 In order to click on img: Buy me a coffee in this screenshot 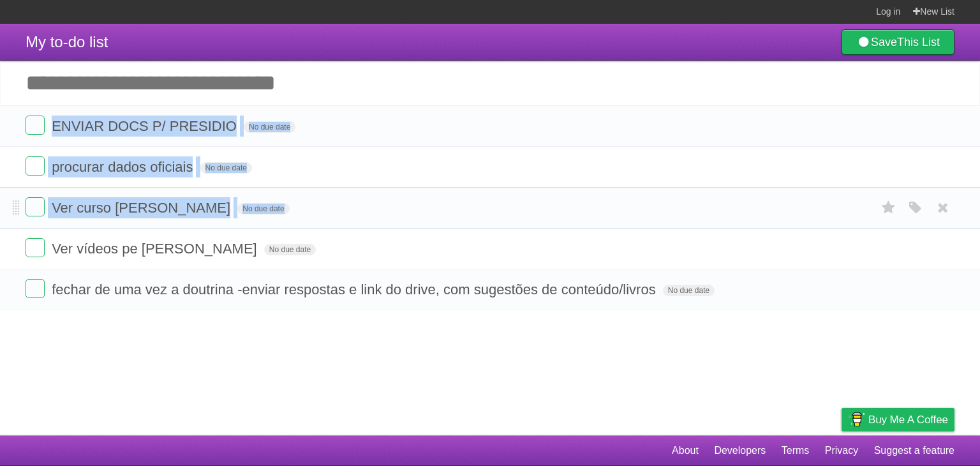, I will do `click(857, 420)`.